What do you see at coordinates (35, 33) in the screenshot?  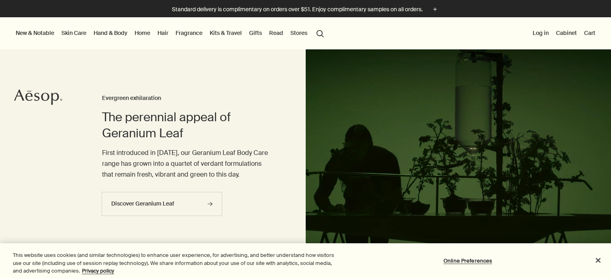 I see `button: New & Notable` at bounding box center [35, 33].